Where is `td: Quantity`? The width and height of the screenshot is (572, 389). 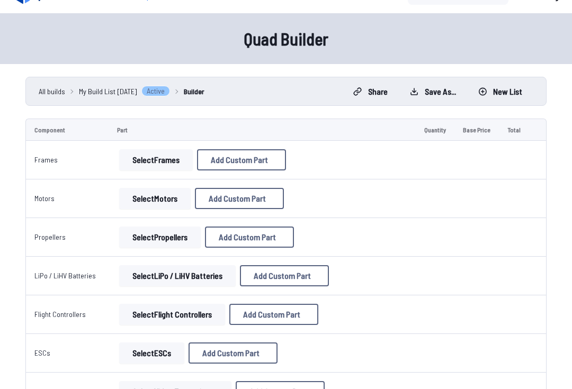 td: Quantity is located at coordinates (435, 130).